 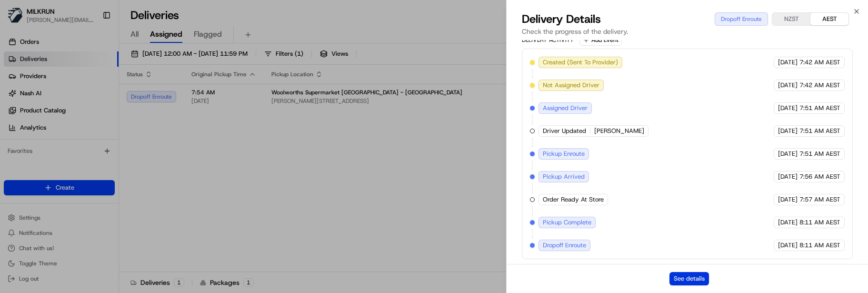 What do you see at coordinates (571, 85) in the screenshot?
I see `span: Not Assigned Driver` at bounding box center [571, 85].